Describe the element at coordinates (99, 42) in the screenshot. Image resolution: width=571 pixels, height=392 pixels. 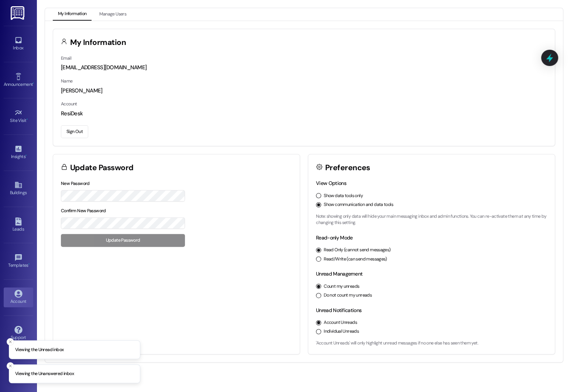
I see `h3: My Information` at that location.